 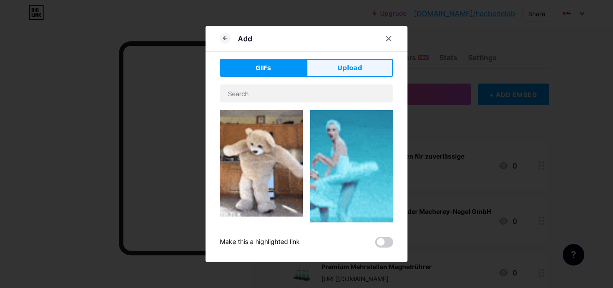 I want to click on input: Search, so click(x=306, y=93).